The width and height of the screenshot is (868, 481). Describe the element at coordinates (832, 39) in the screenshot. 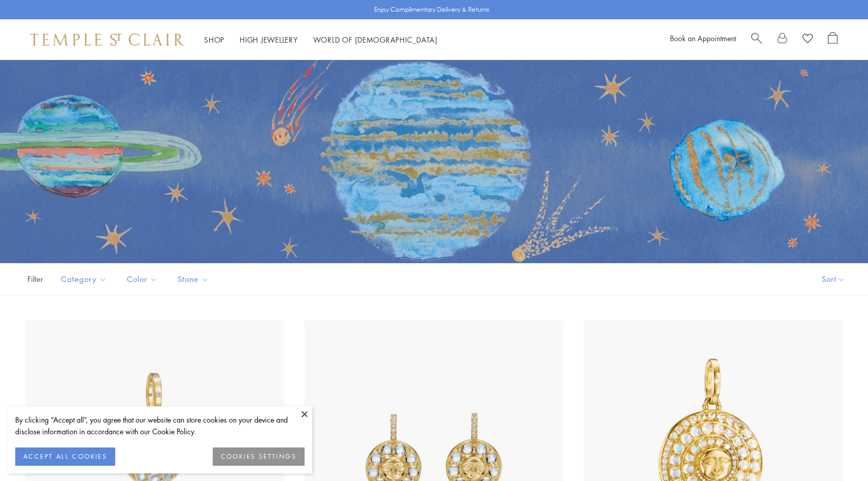

I see `a: Open Shopping Bag` at that location.